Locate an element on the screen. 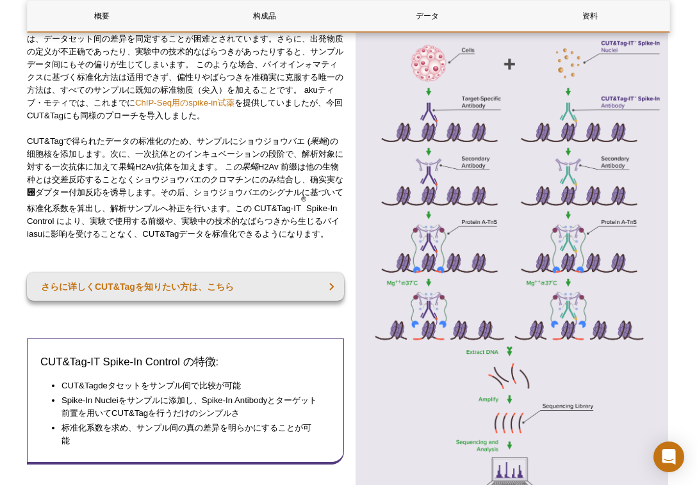 The height and width of the screenshot is (485, 697). a: データ is located at coordinates (427, 16).